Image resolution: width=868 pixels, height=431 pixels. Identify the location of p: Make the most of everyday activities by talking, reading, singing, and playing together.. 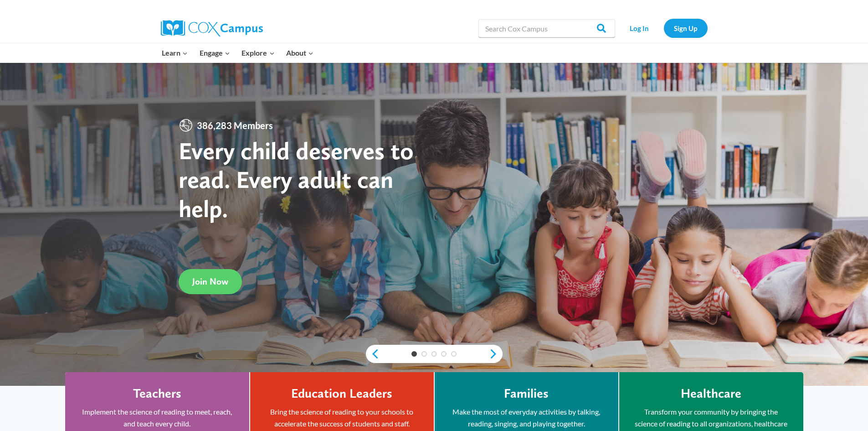
(526, 417).